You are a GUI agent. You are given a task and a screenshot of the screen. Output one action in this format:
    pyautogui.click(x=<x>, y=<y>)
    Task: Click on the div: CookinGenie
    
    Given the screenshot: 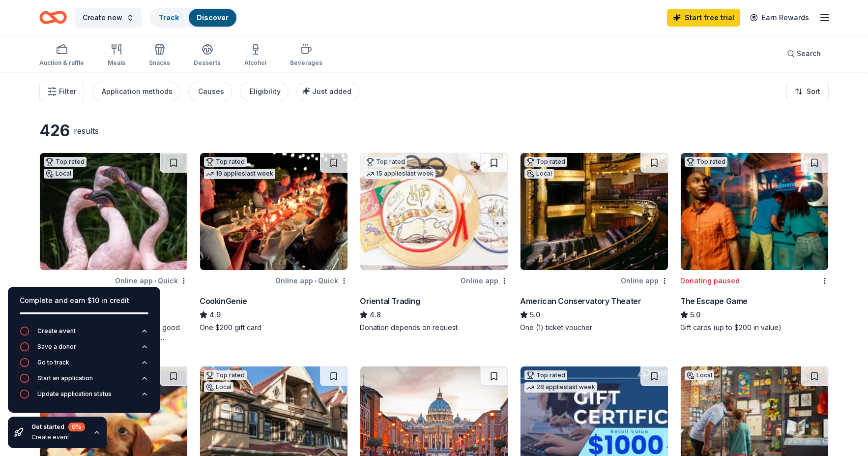 What is the action you would take?
    pyautogui.click(x=223, y=301)
    